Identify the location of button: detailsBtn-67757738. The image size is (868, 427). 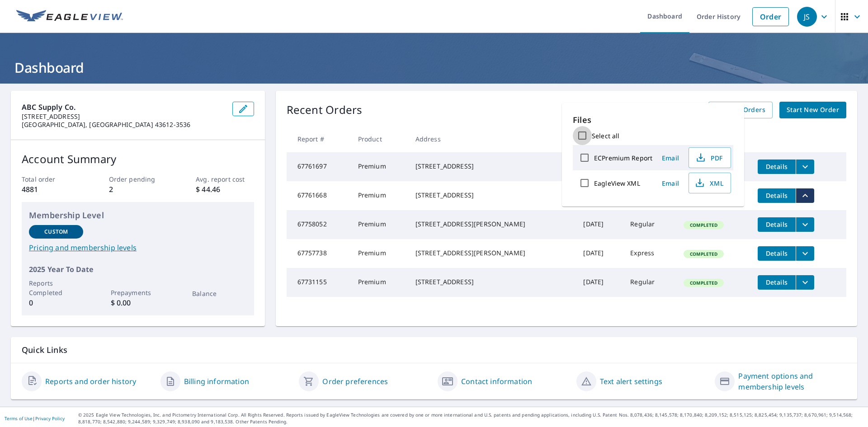
(777, 254).